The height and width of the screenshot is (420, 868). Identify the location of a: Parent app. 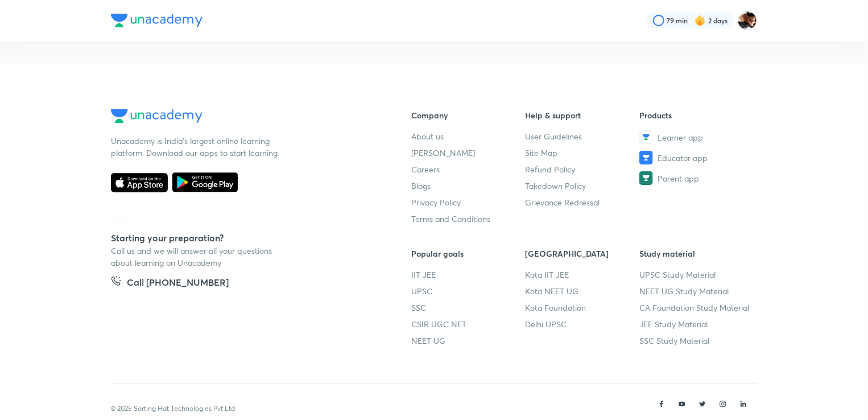
(696, 178).